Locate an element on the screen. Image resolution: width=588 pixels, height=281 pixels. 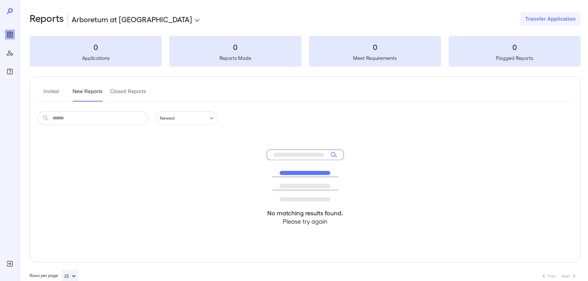
h5: Reports Made is located at coordinates (235, 58).